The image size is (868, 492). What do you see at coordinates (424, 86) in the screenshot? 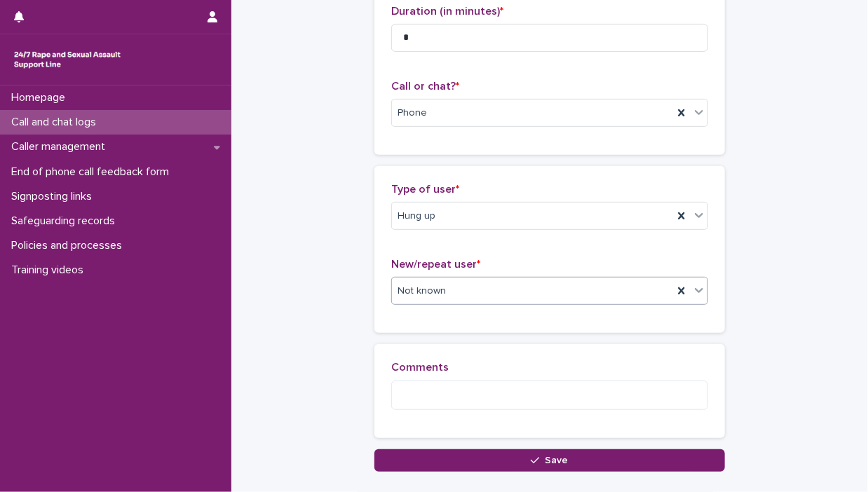
I see `span: Call or chat?` at bounding box center [424, 86].